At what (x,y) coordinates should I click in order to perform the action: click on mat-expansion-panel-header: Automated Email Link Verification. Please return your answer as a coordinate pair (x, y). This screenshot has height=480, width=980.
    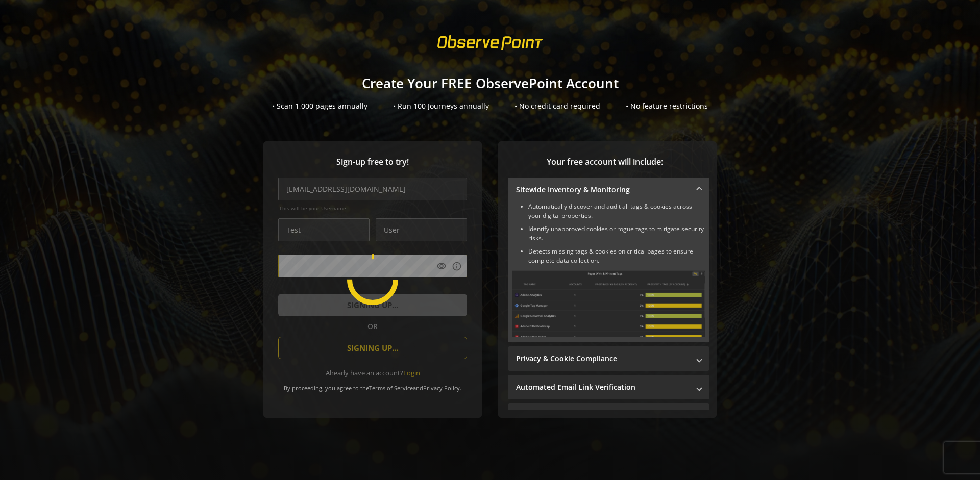
    Looking at the image, I should click on (609, 387).